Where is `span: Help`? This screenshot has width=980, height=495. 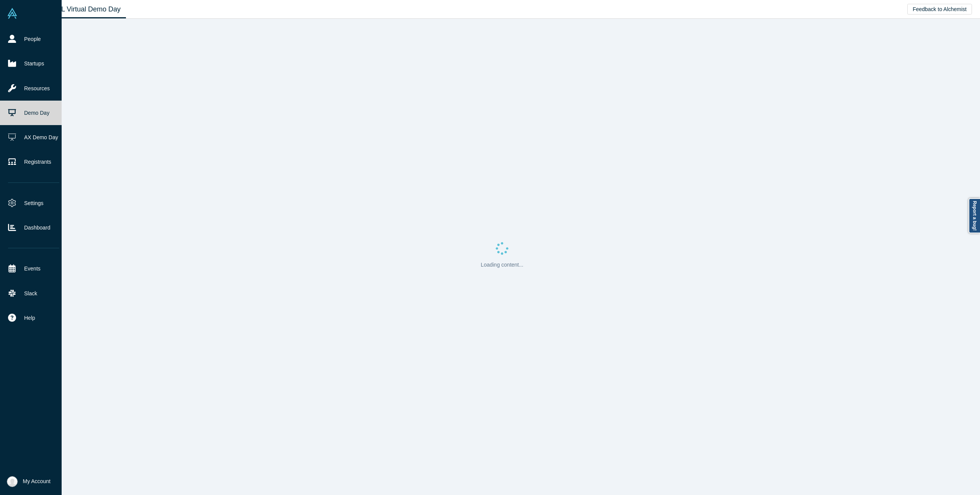 span: Help is located at coordinates (29, 318).